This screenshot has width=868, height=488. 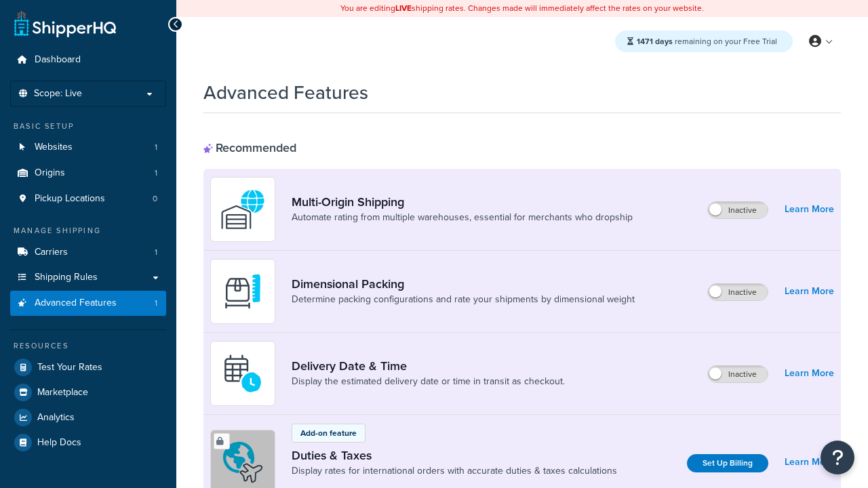 What do you see at coordinates (88, 392) in the screenshot?
I see `a: Marketplace` at bounding box center [88, 392].